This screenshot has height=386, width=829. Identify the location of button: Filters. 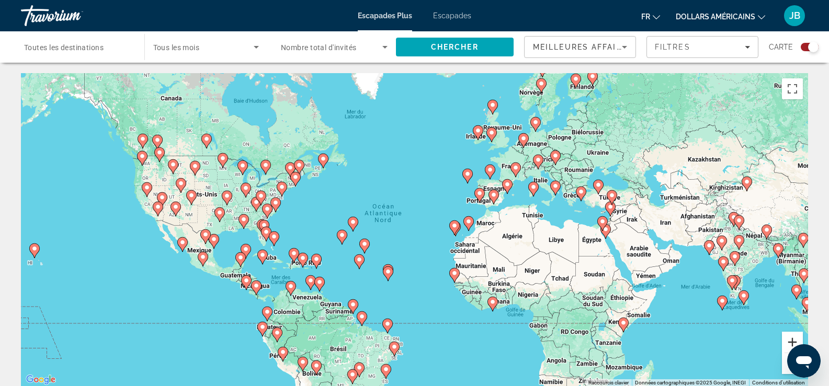
(702, 47).